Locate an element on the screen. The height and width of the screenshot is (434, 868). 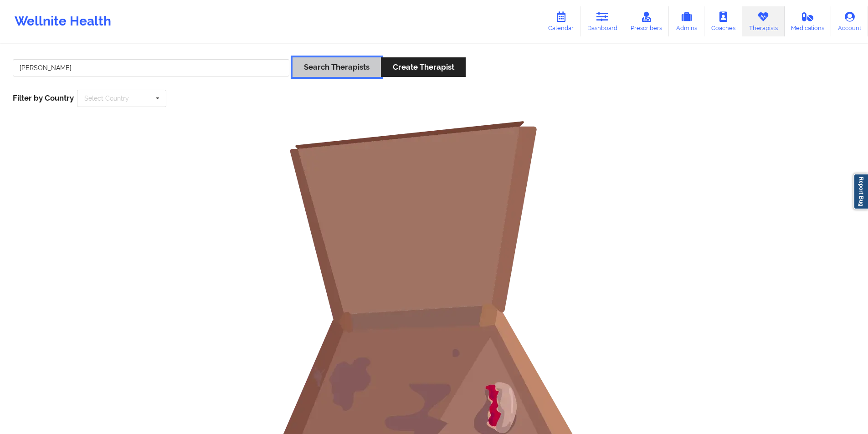
a: Therapists is located at coordinates (763, 21).